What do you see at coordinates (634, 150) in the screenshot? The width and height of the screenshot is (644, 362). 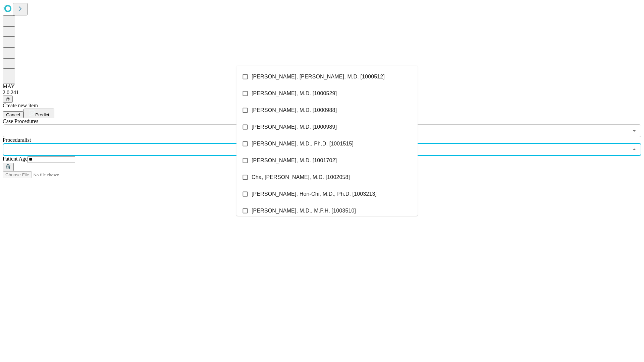 I see `button: Close` at bounding box center [634, 150].